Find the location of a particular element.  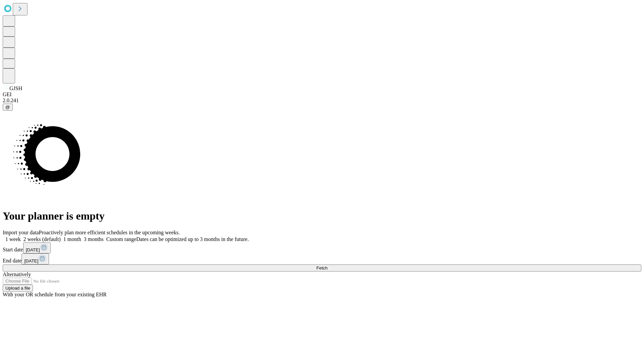

button: Upload a file is located at coordinates (17, 288).